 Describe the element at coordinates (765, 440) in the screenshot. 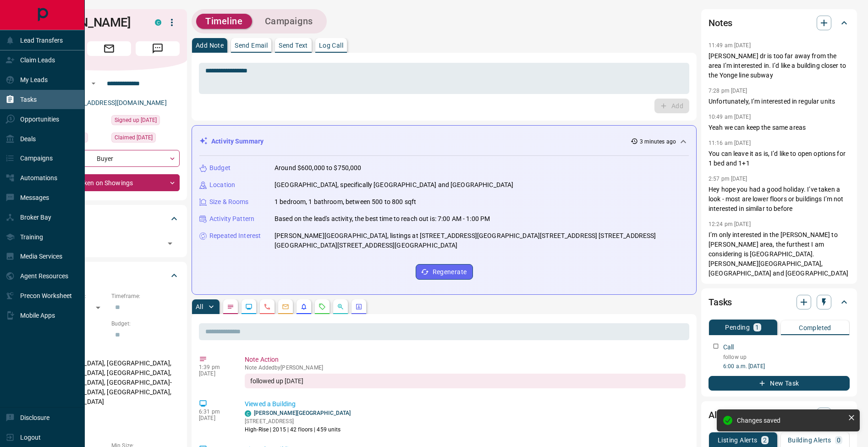

I see `p: 2` at that location.